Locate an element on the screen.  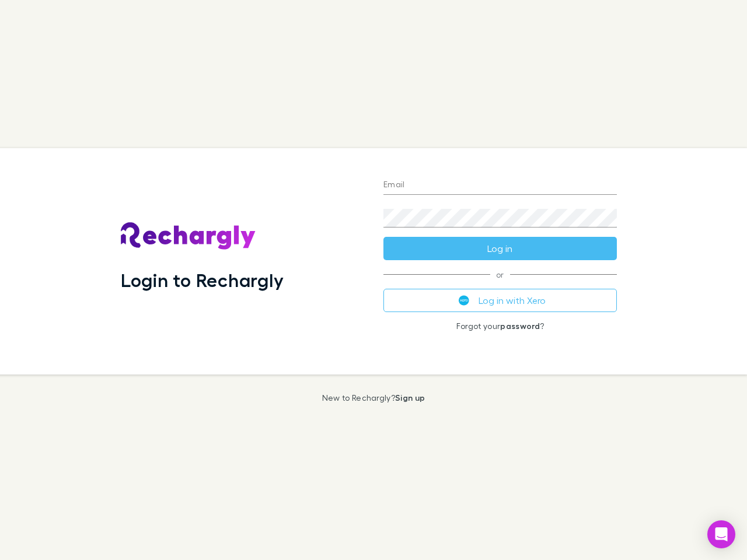
button: Log in is located at coordinates (500, 249).